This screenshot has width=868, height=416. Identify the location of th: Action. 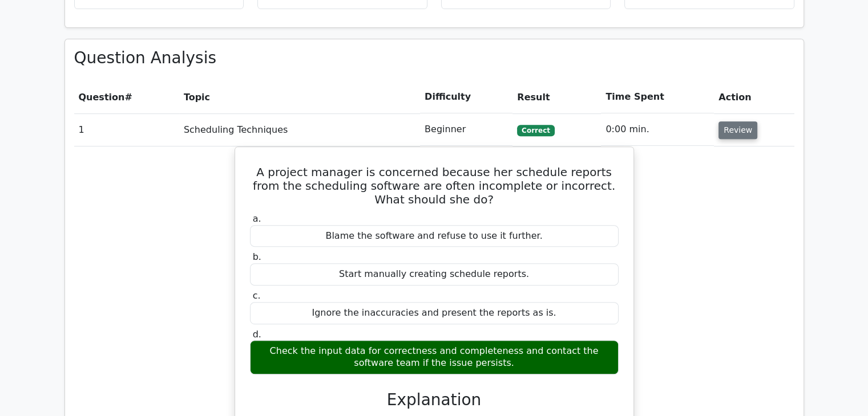
(753, 97).